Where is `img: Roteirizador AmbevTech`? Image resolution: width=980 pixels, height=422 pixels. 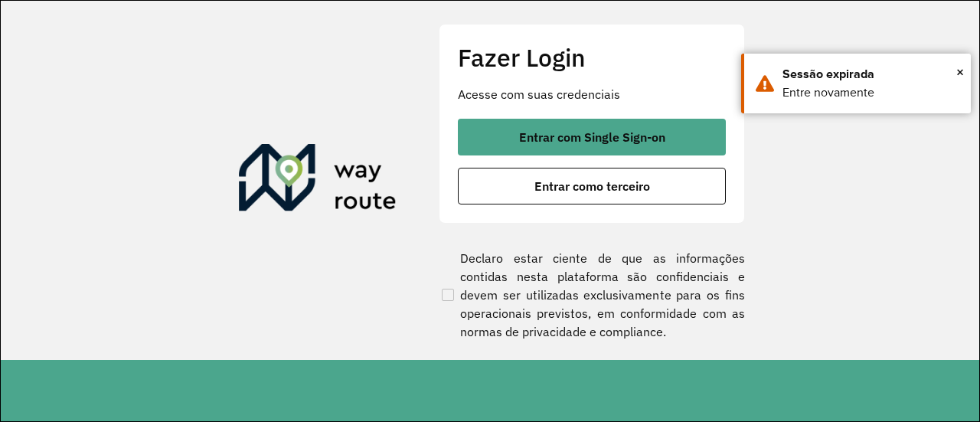 img: Roteirizador AmbevTech is located at coordinates (318, 180).